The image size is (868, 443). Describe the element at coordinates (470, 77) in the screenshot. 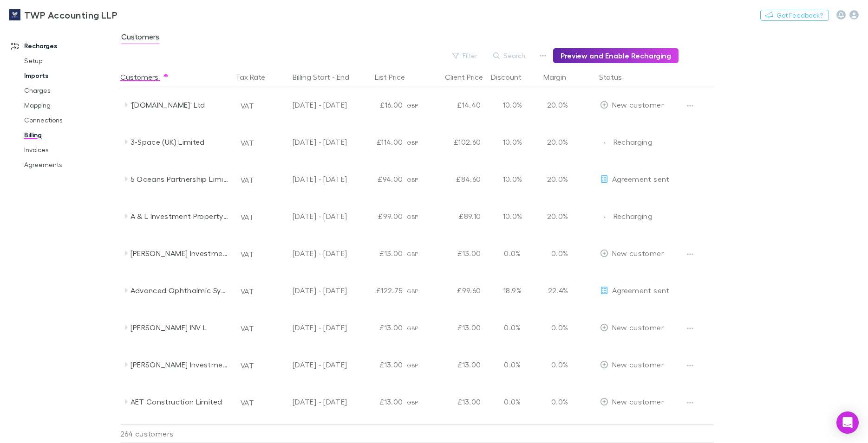

I see `div: Client Price` at that location.